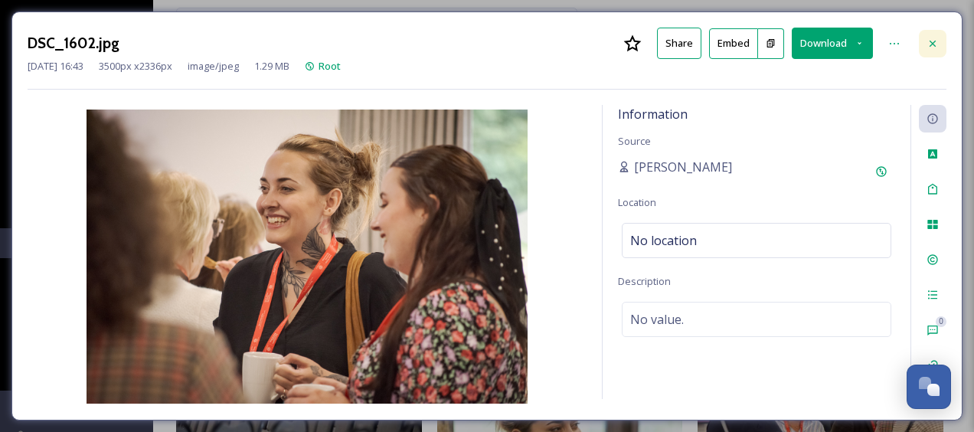  Describe the element at coordinates (657, 319) in the screenshot. I see `span: No value.` at that location.